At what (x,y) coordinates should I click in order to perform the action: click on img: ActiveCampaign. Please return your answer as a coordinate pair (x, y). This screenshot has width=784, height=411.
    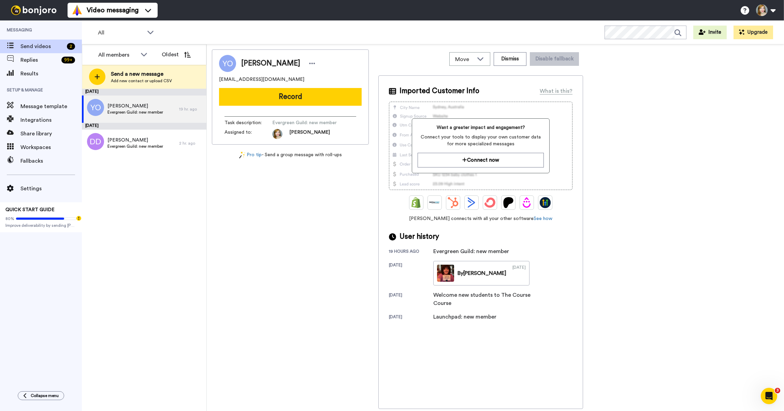
    Looking at the image, I should click on (472, 203).